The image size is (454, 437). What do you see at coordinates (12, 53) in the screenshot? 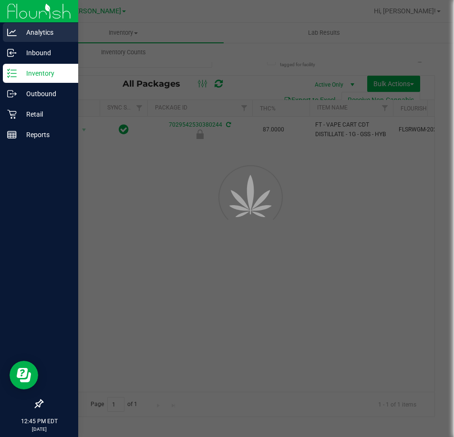
I see `inline-svg: Inbound` at bounding box center [12, 53].